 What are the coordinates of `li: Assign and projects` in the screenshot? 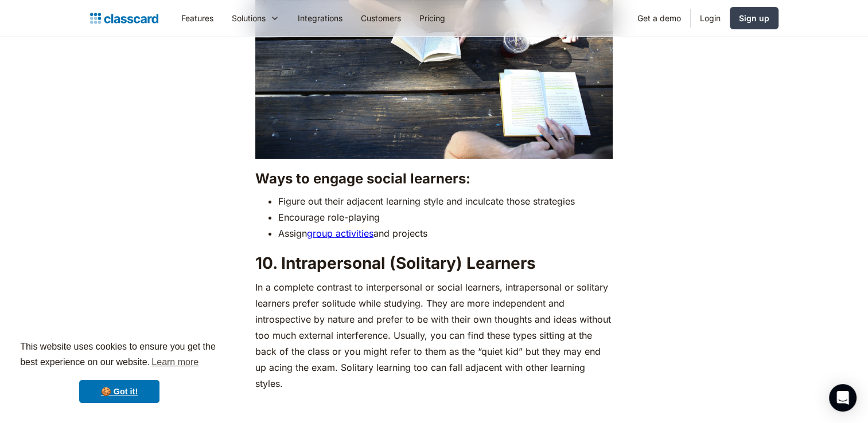 It's located at (446, 234).